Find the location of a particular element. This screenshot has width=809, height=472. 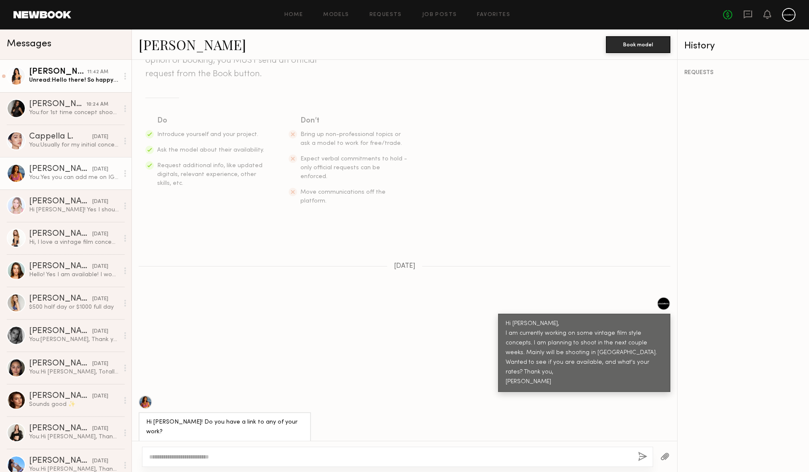

div: 10:24 AM is located at coordinates (97, 105).